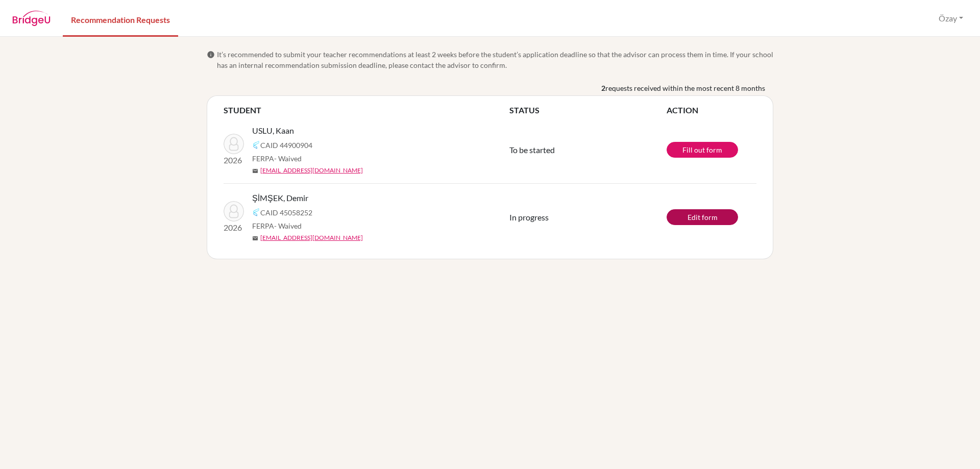 Image resolution: width=980 pixels, height=469 pixels. What do you see at coordinates (234, 144) in the screenshot?
I see `img: USLU, Kaan` at bounding box center [234, 144].